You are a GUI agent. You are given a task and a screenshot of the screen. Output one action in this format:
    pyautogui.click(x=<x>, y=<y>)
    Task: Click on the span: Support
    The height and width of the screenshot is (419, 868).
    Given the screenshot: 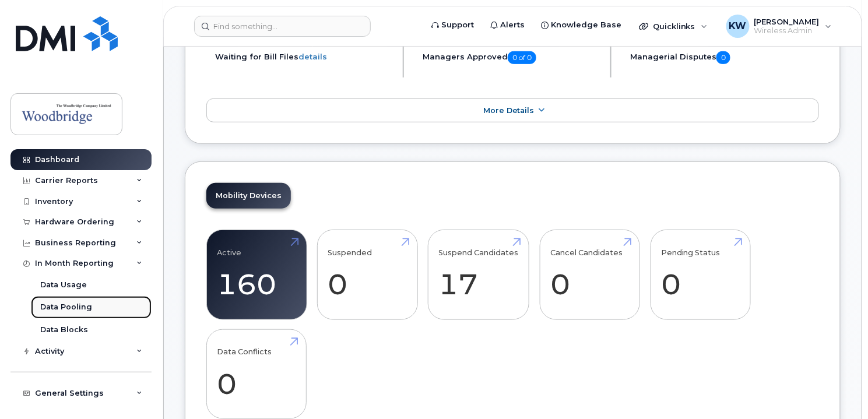 What is the action you would take?
    pyautogui.click(x=458, y=25)
    